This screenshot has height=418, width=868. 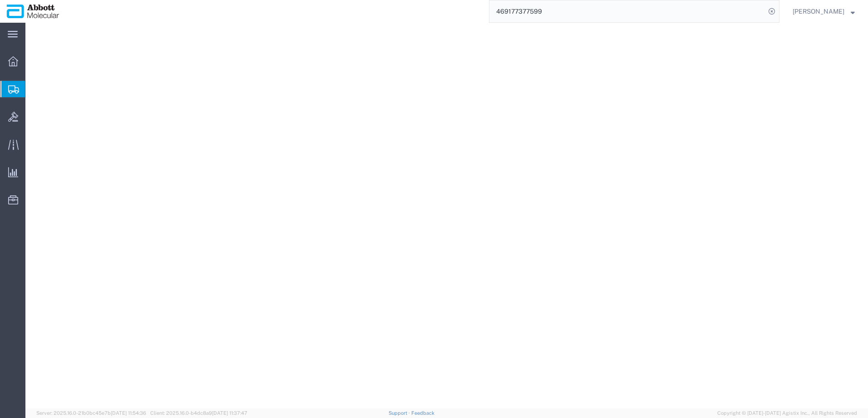 What do you see at coordinates (423, 413) in the screenshot?
I see `a: Feedback` at bounding box center [423, 413].